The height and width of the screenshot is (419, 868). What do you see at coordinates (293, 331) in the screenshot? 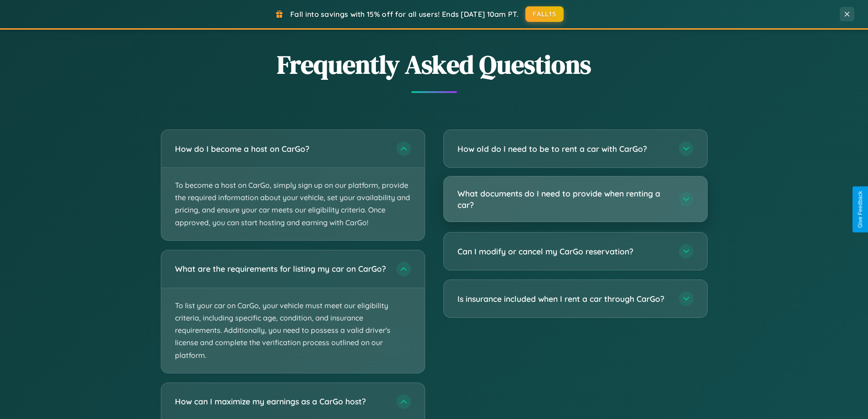
I see `p: To list your car on CarGo, your vehicle must meet our eligibility criteria, including specific ag...` at bounding box center [293, 331].